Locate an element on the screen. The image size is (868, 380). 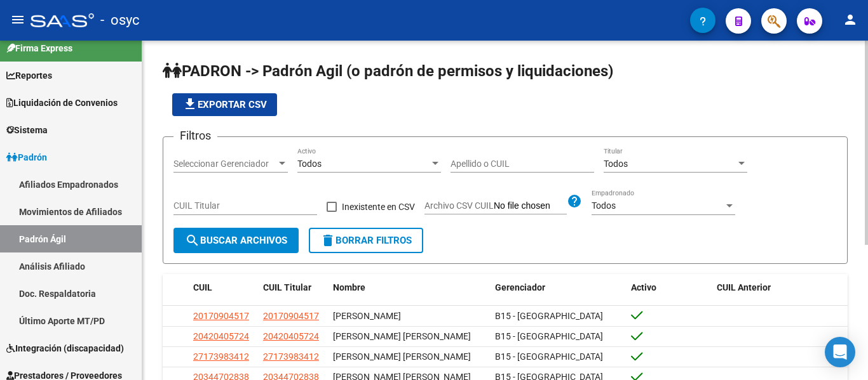
datatable-header-cell: Gerenciador is located at coordinates (558, 288).